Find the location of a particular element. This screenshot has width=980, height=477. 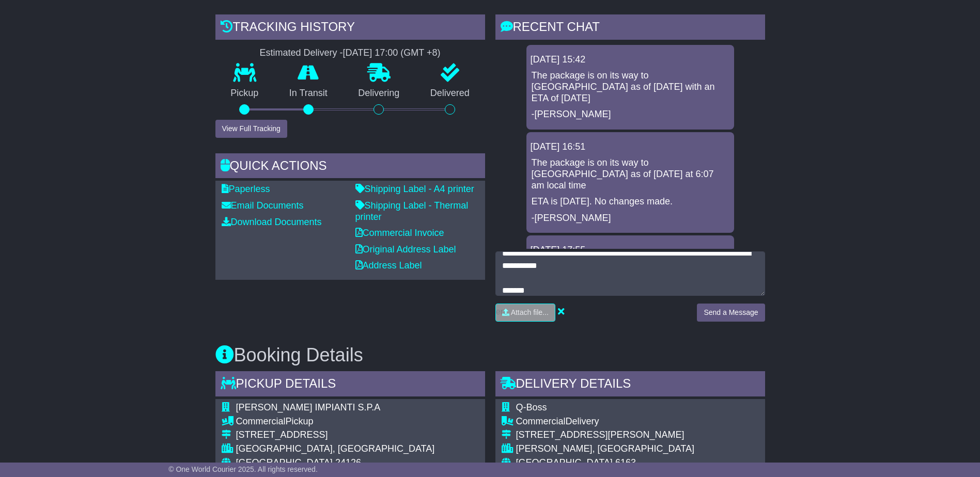

span: Q-Boss is located at coordinates (532, 407).